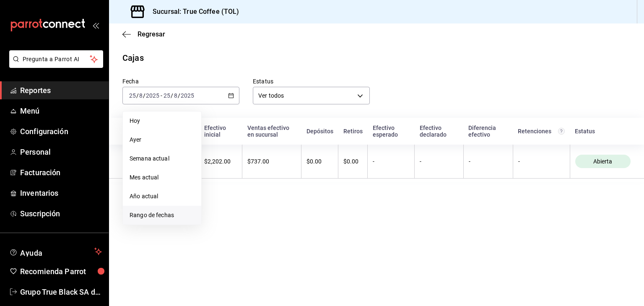 The image size is (644, 306). I want to click on span: Abierta, so click(603, 161).